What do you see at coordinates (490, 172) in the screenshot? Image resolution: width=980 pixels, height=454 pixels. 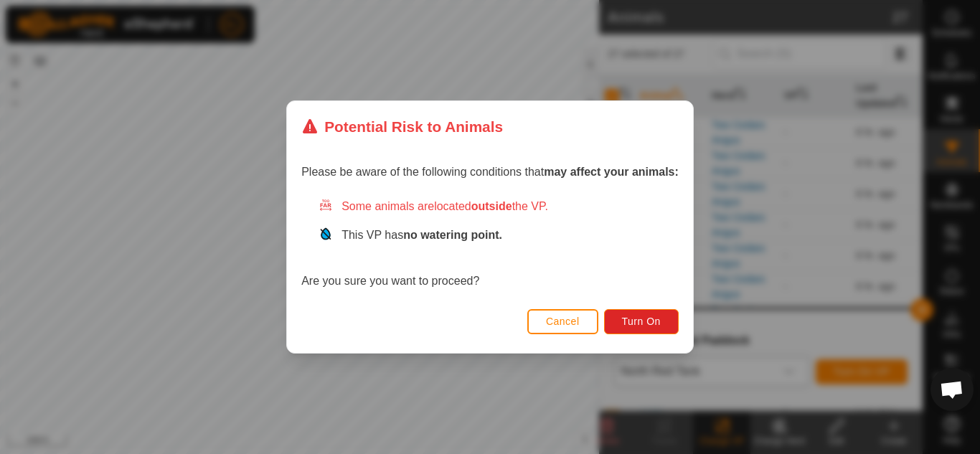 I see `span: Please be aware of the following conditions that` at bounding box center [490, 172].